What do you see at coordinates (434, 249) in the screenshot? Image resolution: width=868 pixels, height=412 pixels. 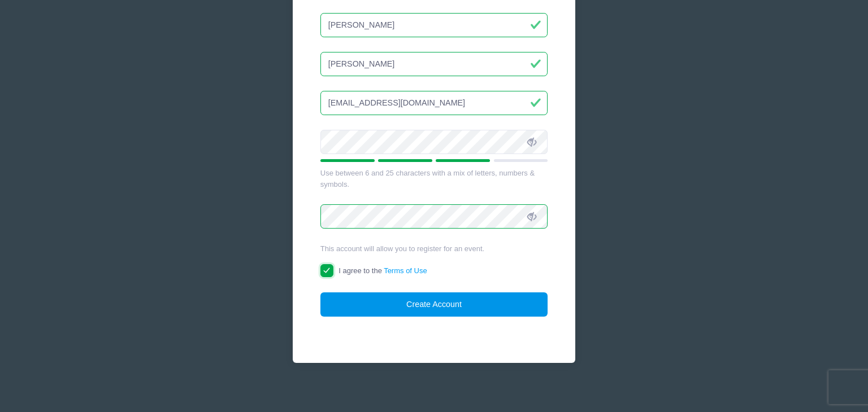 I see `div: This account will allow you to register for an event.` at bounding box center [434, 249].